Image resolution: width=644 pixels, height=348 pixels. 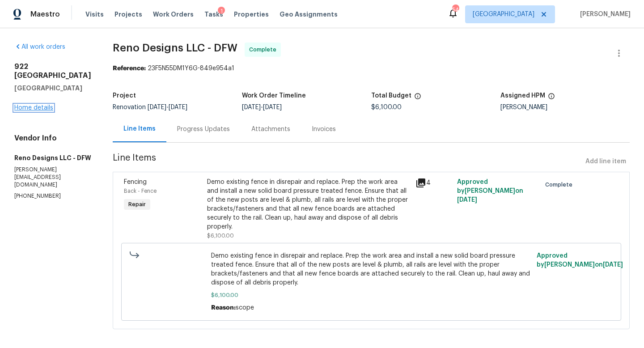 What do you see at coordinates (175, 48) in the screenshot?
I see `span: Reno Designs LLC - DFW` at bounding box center [175, 48].